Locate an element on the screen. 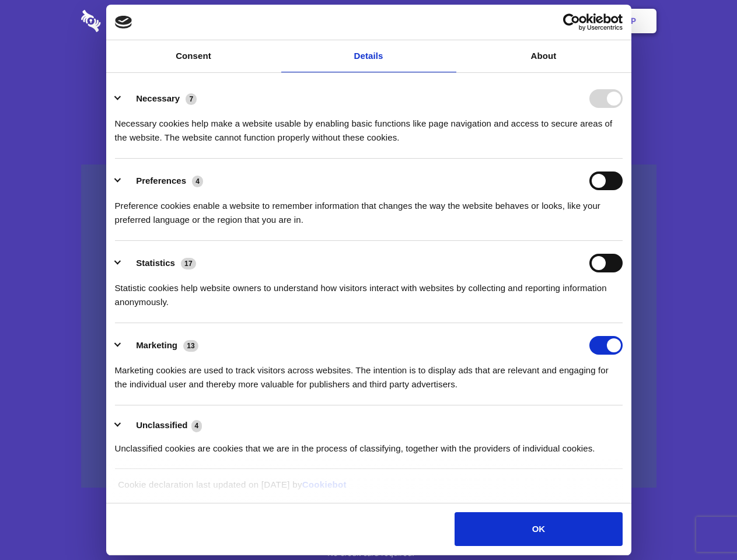 This screenshot has width=737, height=560. a: Pricing is located at coordinates (368, 21).